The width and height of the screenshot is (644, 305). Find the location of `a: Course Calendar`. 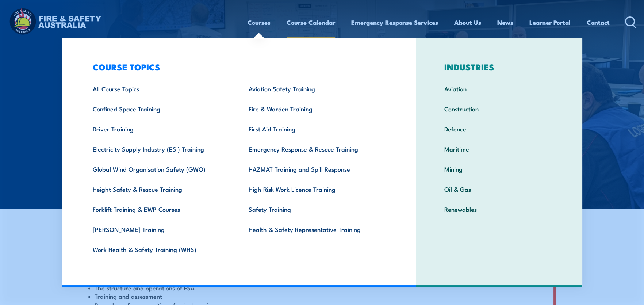

a: Course Calendar is located at coordinates (310, 22).